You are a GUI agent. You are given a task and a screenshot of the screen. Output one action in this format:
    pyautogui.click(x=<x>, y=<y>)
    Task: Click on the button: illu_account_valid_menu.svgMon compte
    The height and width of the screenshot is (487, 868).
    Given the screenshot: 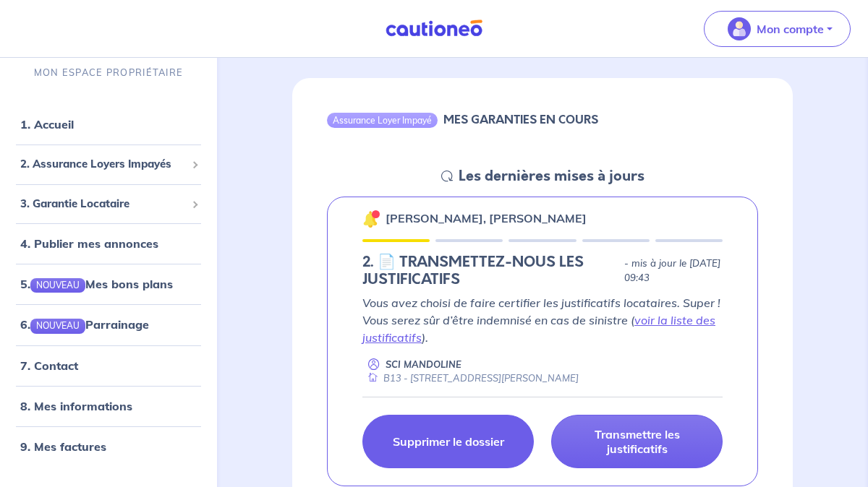 What is the action you would take?
    pyautogui.click(x=777, y=28)
    